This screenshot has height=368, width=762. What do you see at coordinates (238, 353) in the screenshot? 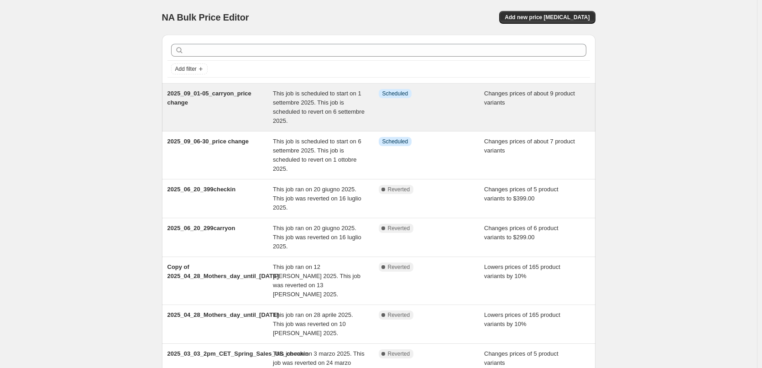
I see `span: 2025_03_03_2pm_CET_Spring_Sales_US_checkin` at bounding box center [238, 353].